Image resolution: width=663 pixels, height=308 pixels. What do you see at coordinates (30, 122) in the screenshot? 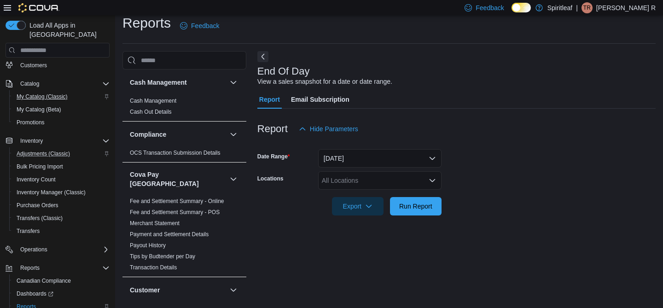
I see `a: Promotions` at bounding box center [30, 122].